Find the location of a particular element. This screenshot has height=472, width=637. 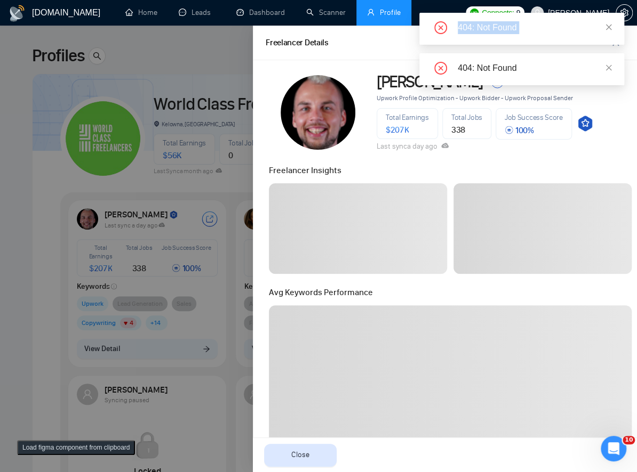

span: Job Success Score is located at coordinates (533, 117).